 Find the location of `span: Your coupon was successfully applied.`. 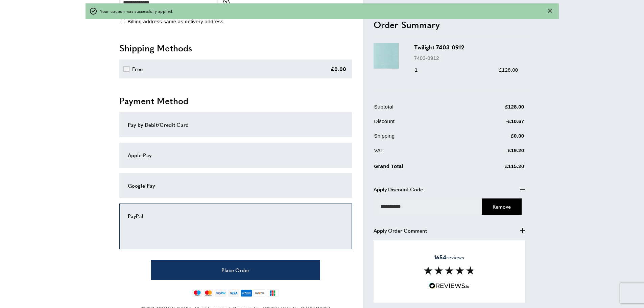

span: Your coupon was successfully applied. is located at coordinates (137, 11).